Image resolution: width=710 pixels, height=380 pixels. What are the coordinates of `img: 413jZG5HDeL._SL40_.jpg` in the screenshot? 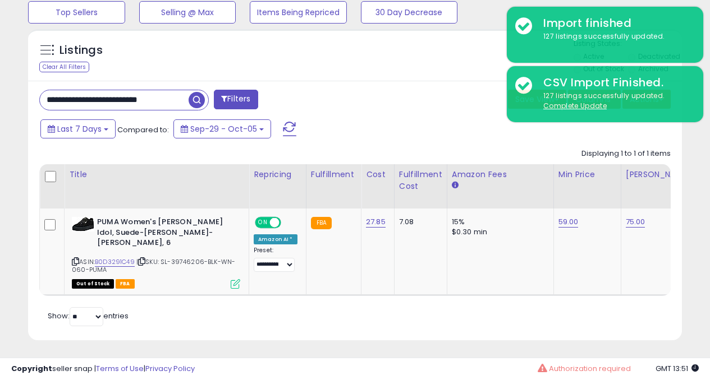 It's located at (83, 224).